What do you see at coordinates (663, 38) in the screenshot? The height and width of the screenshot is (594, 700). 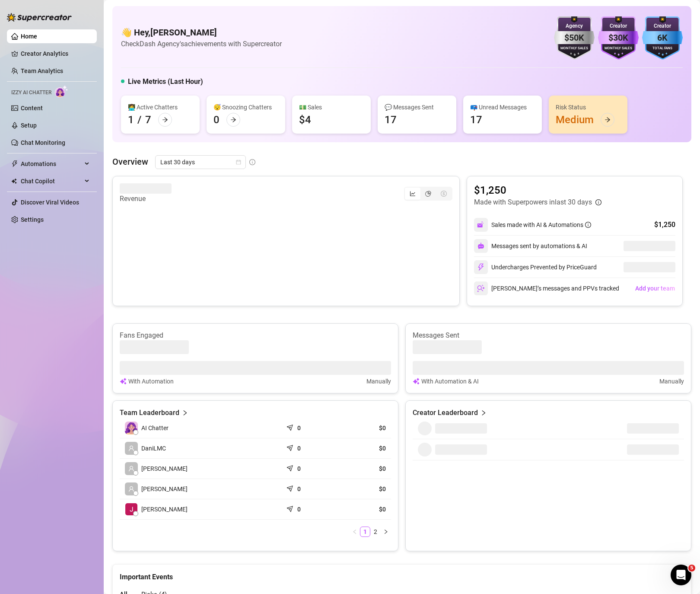 I see `img: blue-badge-DgoSNQY1.svg` at bounding box center [663, 38].